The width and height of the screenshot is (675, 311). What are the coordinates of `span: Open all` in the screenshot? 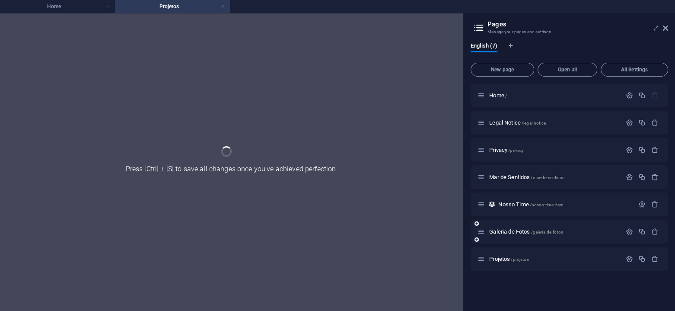 It's located at (567, 70).